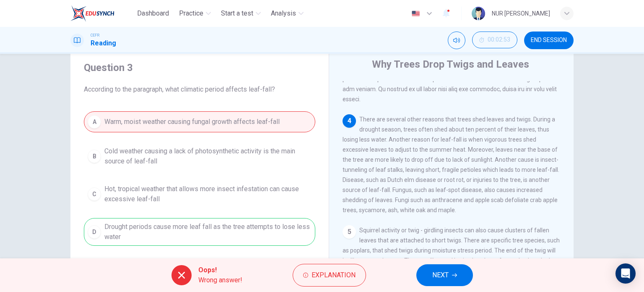 The width and height of the screenshot is (644, 292). I want to click on span: NEXT, so click(441, 275).